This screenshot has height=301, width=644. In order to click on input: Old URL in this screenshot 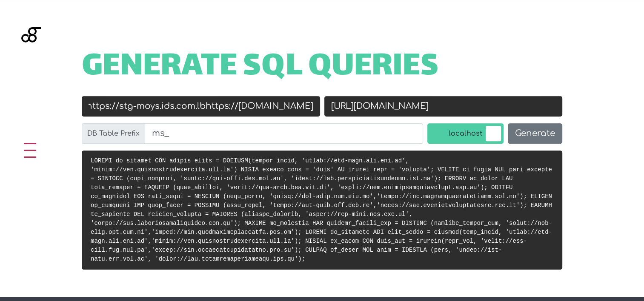, I will do `click(201, 106)`.